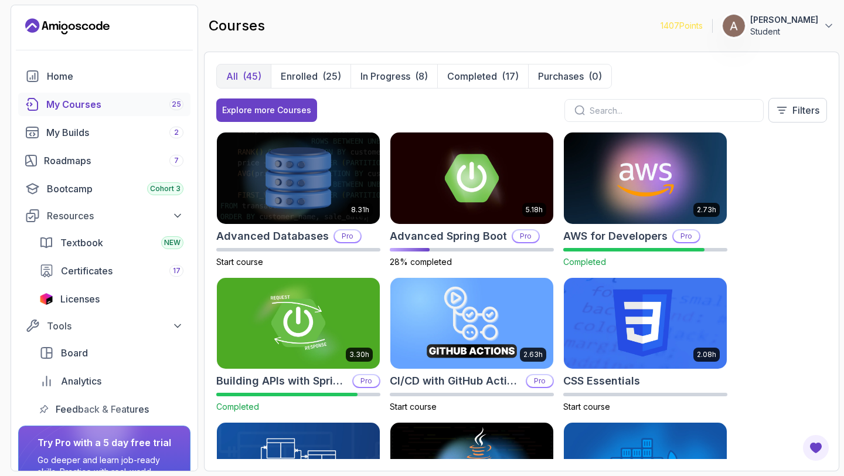 The width and height of the screenshot is (844, 476). What do you see at coordinates (102, 409) in the screenshot?
I see `span: Feedback & Features` at bounding box center [102, 409].